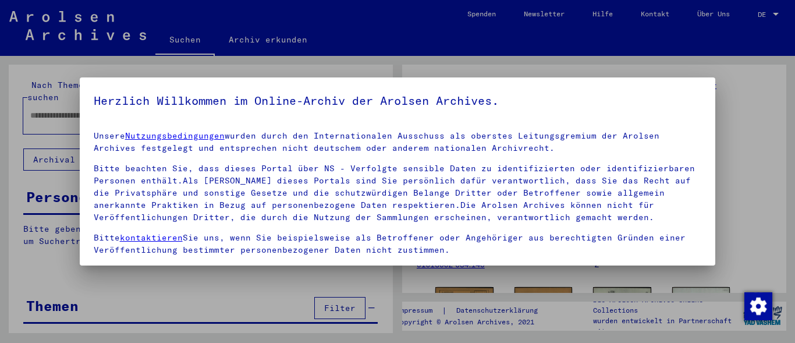  Describe the element at coordinates (295, 270) in the screenshot. I see `a: Datenrichtlinie` at that location.